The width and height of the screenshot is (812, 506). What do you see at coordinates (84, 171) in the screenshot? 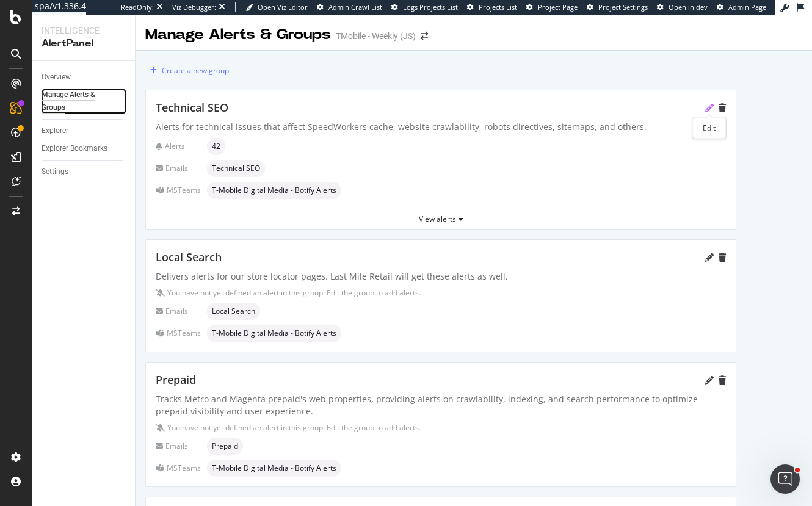
I see `a: Settings` at bounding box center [84, 171].